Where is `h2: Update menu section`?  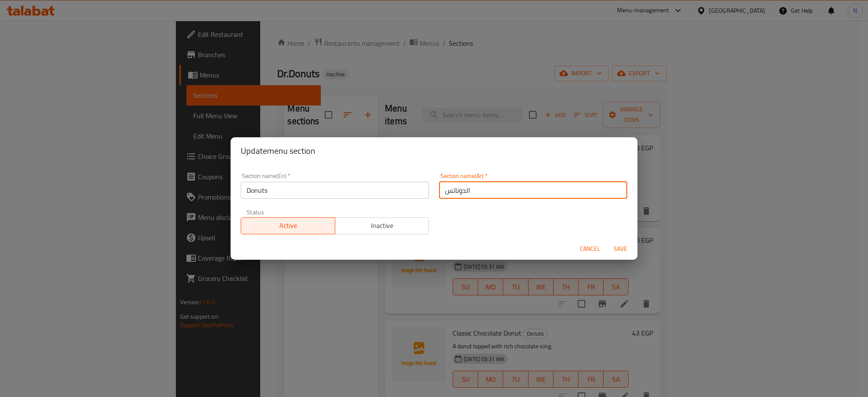 h2: Update menu section is located at coordinates (434, 151).